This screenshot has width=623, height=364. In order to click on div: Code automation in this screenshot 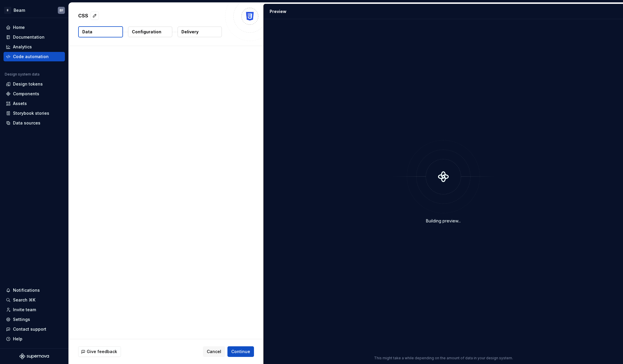, I will do `click(31, 57)`.